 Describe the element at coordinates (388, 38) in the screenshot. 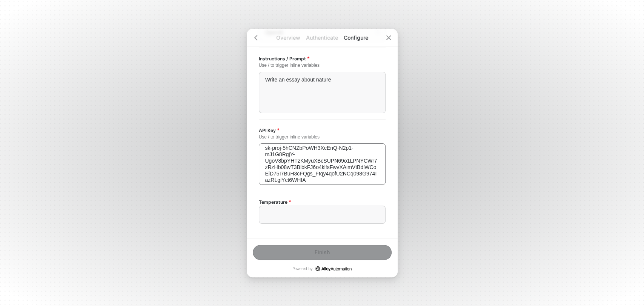

I see `span: icon-close` at that location.